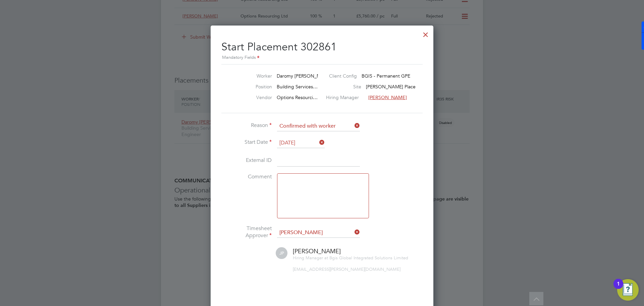 Image resolution: width=644 pixels, height=306 pixels. I want to click on label: Timesheet Approver, so click(246, 232).